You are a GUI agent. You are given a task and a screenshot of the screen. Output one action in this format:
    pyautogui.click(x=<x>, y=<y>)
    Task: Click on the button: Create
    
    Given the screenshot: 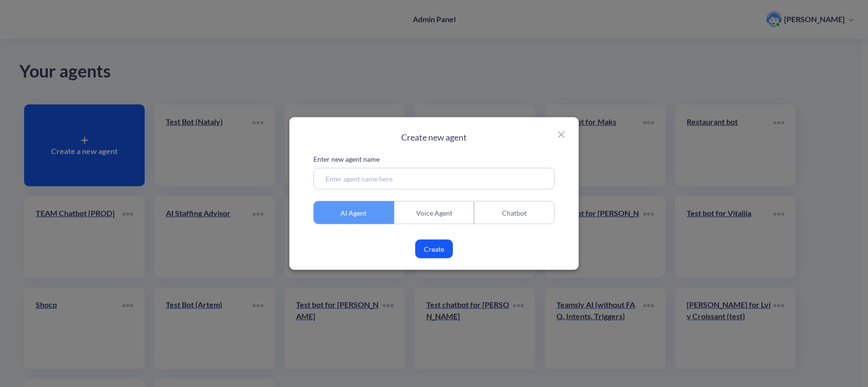 What is the action you would take?
    pyautogui.click(x=434, y=249)
    